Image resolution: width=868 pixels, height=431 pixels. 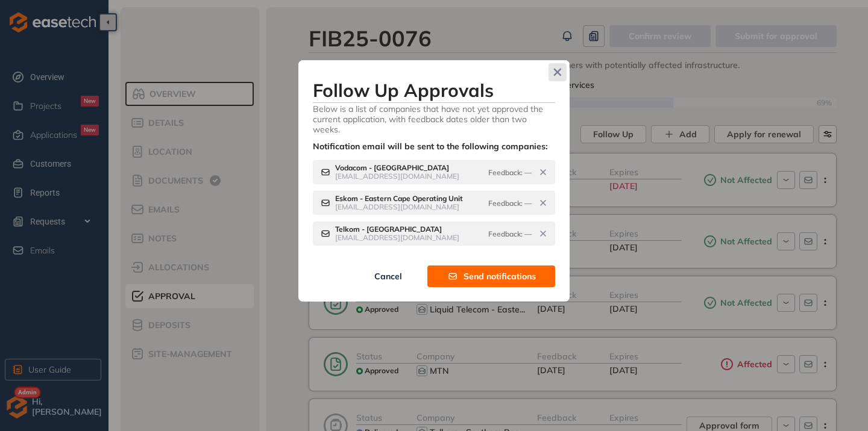 I want to click on button: Cancel, so click(x=388, y=277).